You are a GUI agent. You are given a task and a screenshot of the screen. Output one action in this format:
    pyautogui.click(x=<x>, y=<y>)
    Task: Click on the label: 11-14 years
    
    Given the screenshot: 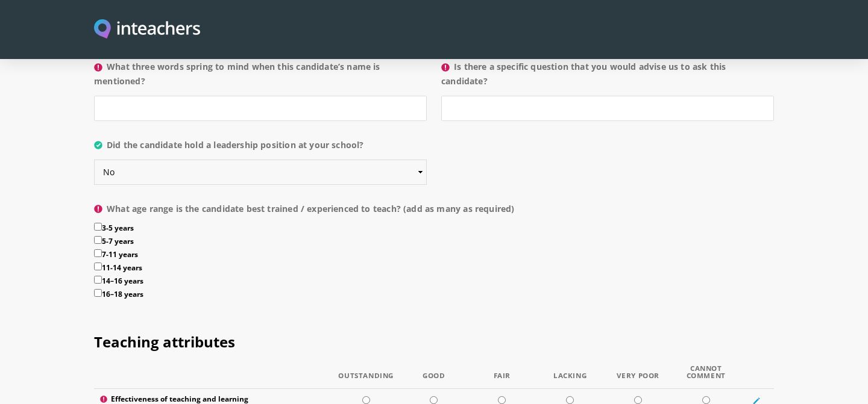 What is the action you would take?
    pyautogui.click(x=434, y=270)
    